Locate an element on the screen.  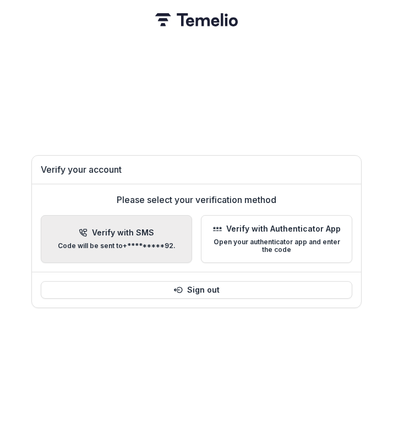
button: Verify with Authenticator AppOpen your authenticator app and enter the code is located at coordinates (276, 240).